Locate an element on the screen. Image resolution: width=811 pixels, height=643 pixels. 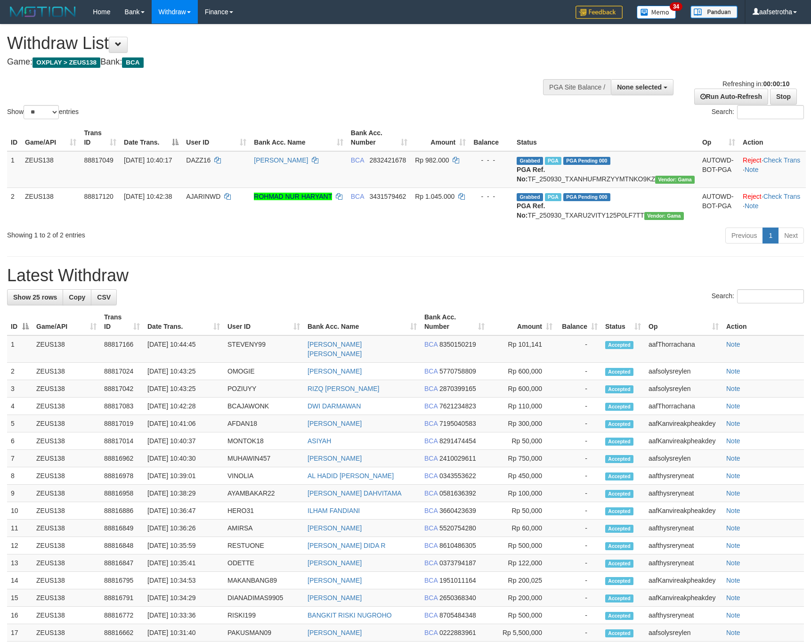
td: Rp 450,000 is located at coordinates (522, 476).